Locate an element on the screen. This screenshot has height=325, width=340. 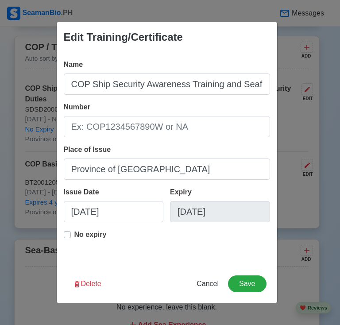
button: Cancel is located at coordinates (208, 284).